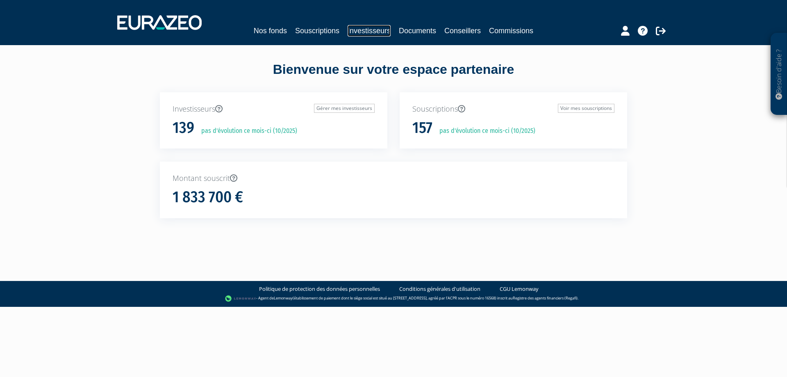  What do you see at coordinates (344, 108) in the screenshot?
I see `a: Gérer mes investisseurs` at bounding box center [344, 108].